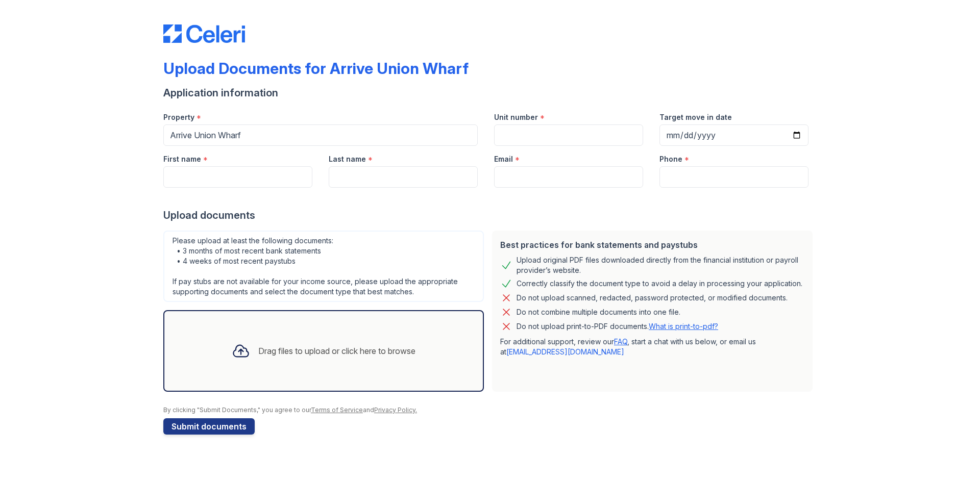 This screenshot has width=980, height=482. Describe the element at coordinates (347, 159) in the screenshot. I see `label: Last name` at that location.